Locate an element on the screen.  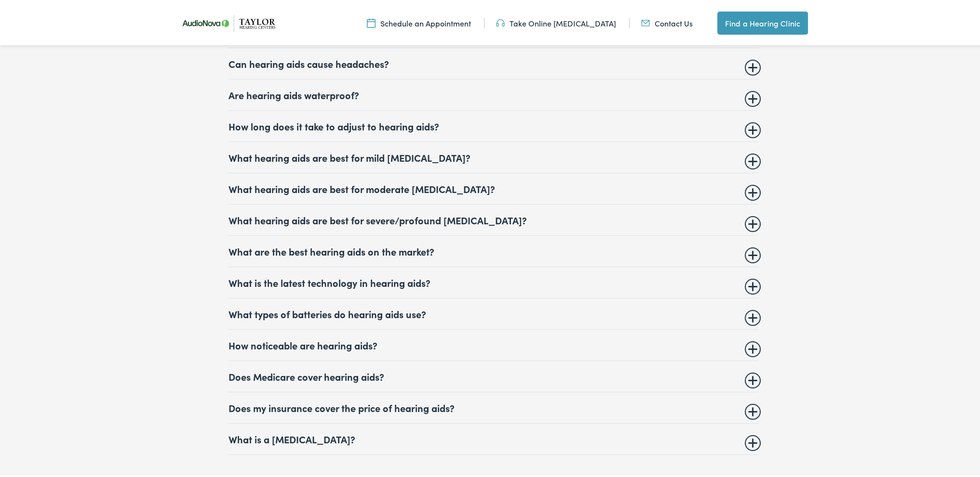
summary: Does my insurance cover the price of hearing aids? is located at coordinates (494, 406).